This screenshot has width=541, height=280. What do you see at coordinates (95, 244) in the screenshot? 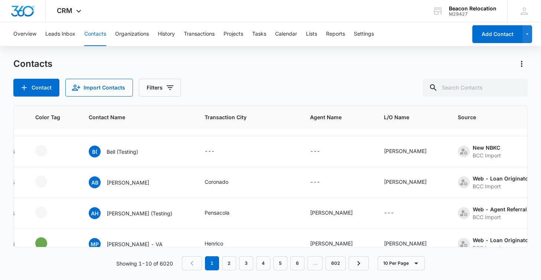
I see `span: MP` at bounding box center [95, 244].